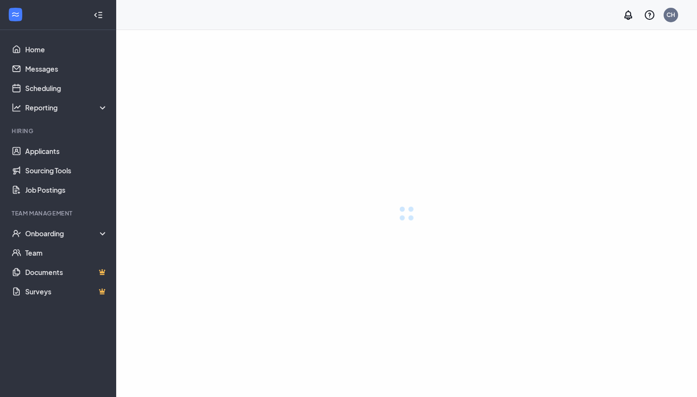 This screenshot has height=397, width=697. Describe the element at coordinates (66, 69) in the screenshot. I see `a: Messages` at that location.